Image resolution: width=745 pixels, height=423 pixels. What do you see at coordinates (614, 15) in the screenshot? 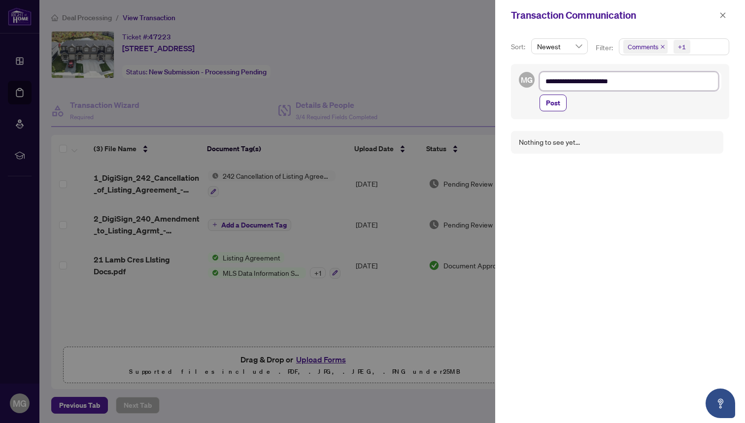
I see `div: Transaction Communication` at bounding box center [614, 15].